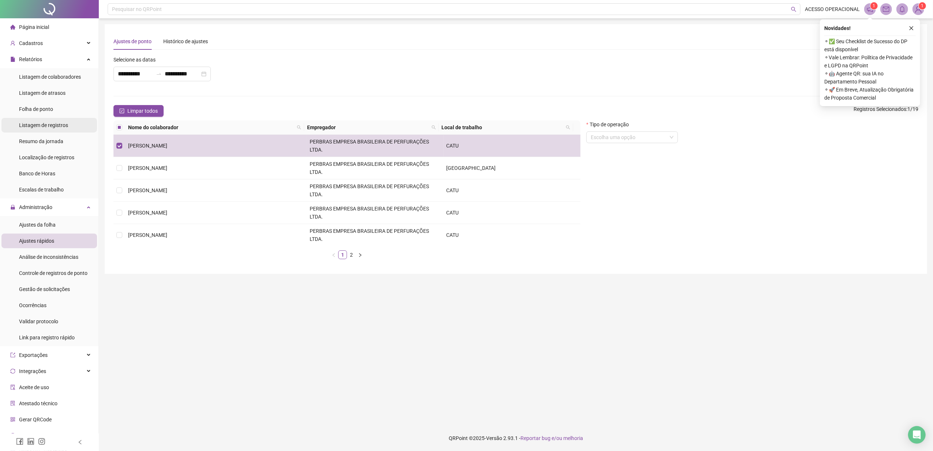  I want to click on span: sync, so click(13, 371).